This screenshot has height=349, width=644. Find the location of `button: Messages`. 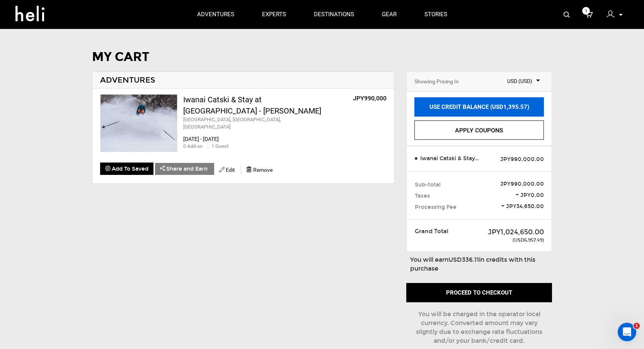

button: Messages is located at coordinates (116, 256).